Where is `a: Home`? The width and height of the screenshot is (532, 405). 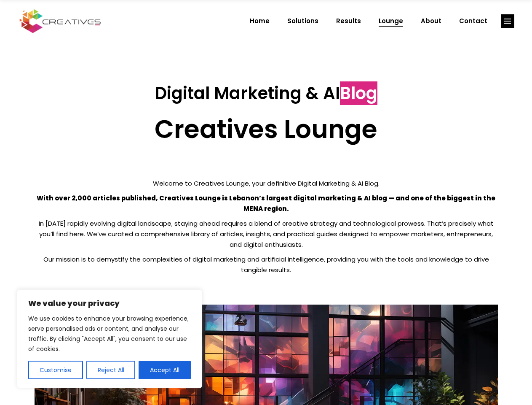
a: Home is located at coordinates (260, 21).